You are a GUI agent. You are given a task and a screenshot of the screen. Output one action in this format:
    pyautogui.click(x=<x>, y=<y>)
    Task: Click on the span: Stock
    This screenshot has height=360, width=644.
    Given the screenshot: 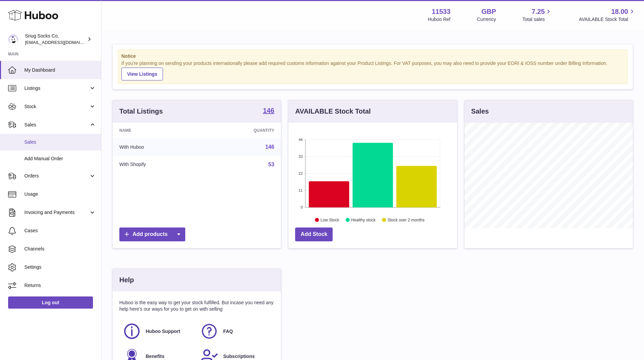 What is the action you would take?
    pyautogui.click(x=56, y=106)
    